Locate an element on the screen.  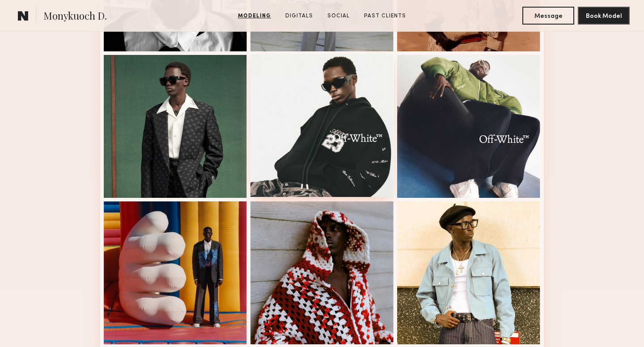
span: Monykuoch D. is located at coordinates (75, 16).